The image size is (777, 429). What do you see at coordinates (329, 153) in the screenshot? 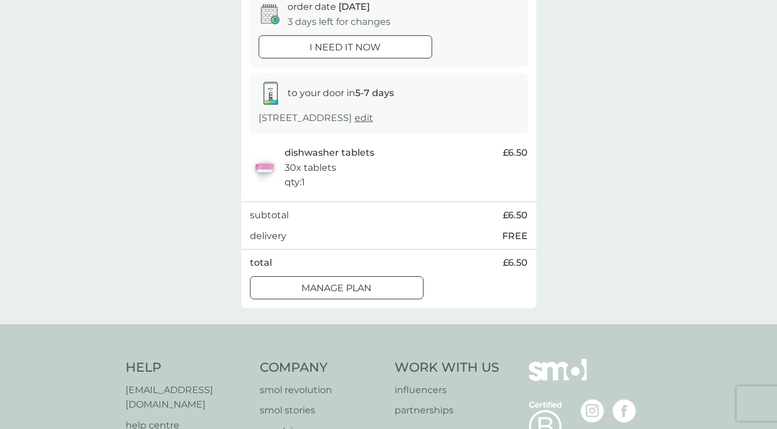
I see `p: dishwasher tablets` at bounding box center [329, 153].